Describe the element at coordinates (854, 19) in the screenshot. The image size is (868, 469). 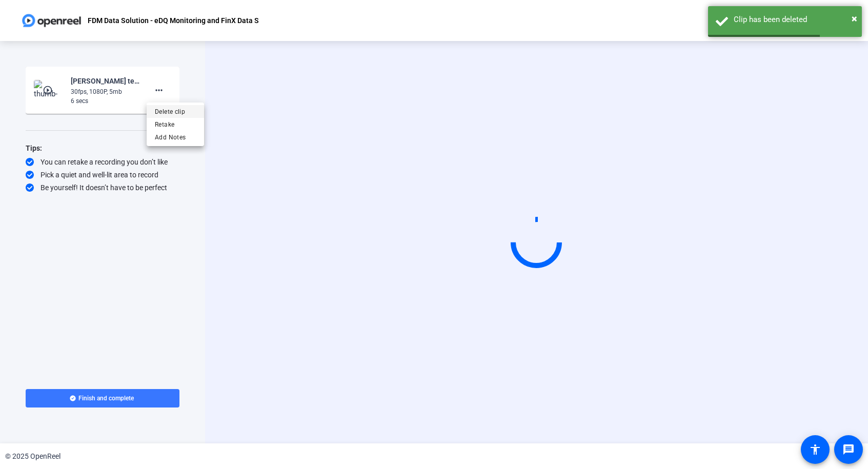
I see `button: Close` at that location.